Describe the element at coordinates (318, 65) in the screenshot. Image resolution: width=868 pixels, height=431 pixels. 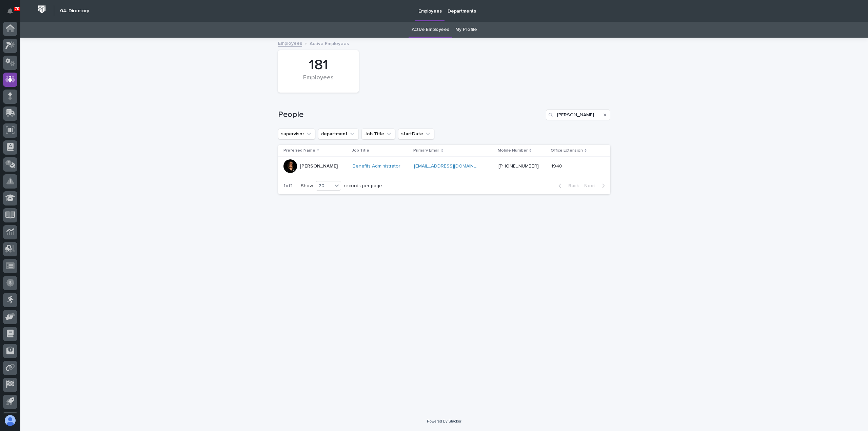
I see `div: 181` at that location.